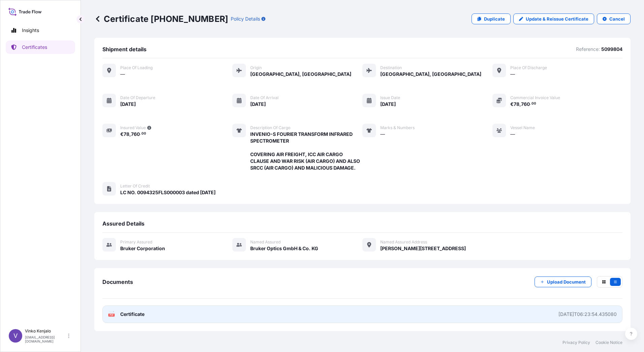 The image size is (644, 352). What do you see at coordinates (16, 336) in the screenshot?
I see `span: V` at bounding box center [16, 336].